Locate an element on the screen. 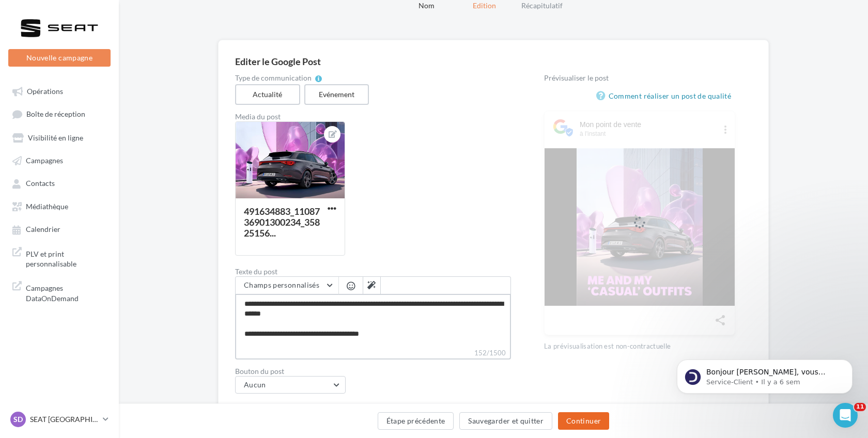 The width and height of the screenshot is (868, 438). label: Actualité is located at coordinates (268, 94).